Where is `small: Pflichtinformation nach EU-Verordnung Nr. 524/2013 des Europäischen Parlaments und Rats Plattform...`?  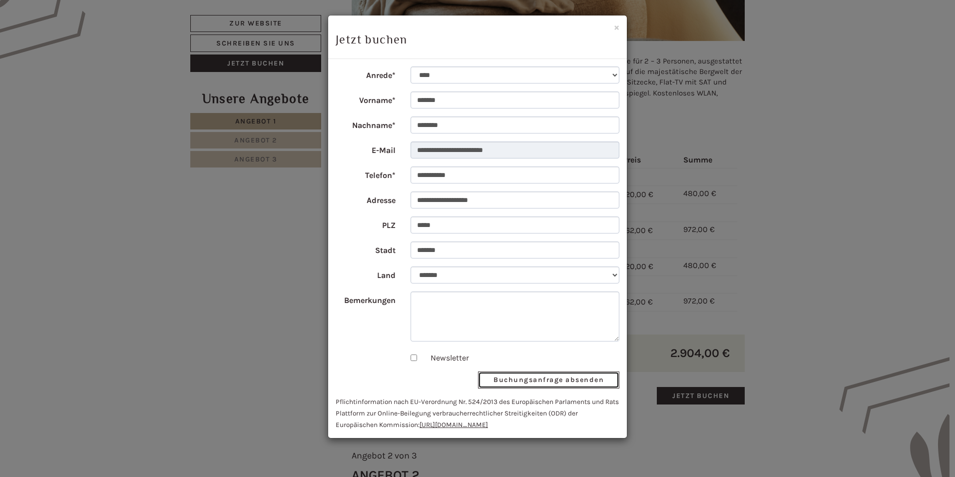 small: Pflichtinformation nach EU-Verordnung Nr. 524/2013 des Europäischen Parlaments und Rats Plattform... is located at coordinates (477, 413).